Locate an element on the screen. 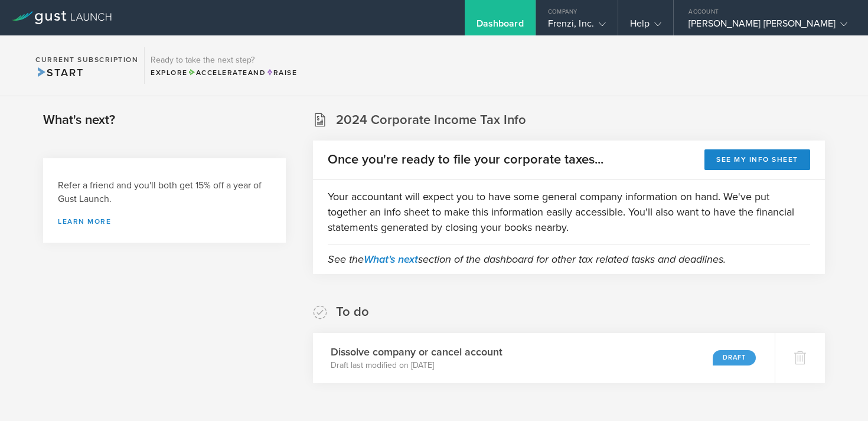  div: Ready to take the next step?ExploreAccelerateandRaise is located at coordinates (223, 66).